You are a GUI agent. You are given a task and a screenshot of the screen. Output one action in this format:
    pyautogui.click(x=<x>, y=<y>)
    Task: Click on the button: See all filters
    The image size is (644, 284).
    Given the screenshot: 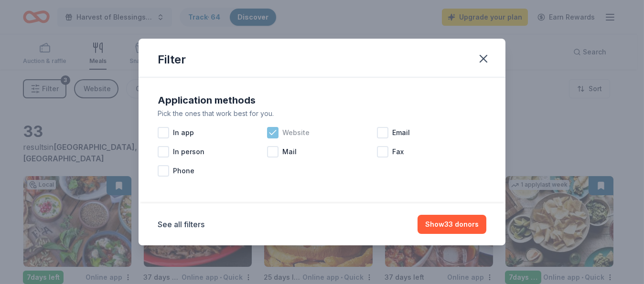 What is the action you would take?
    pyautogui.click(x=181, y=224)
    